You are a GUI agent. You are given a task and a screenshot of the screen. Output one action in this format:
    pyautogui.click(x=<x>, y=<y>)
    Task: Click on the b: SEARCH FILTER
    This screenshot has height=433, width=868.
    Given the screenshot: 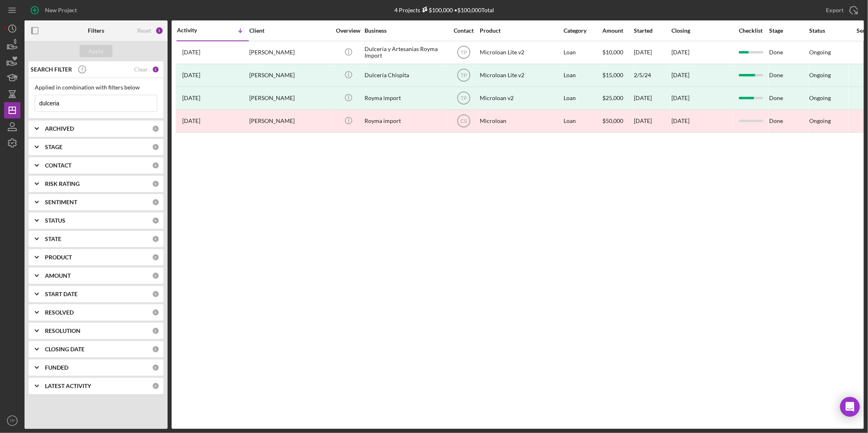 What is the action you would take?
    pyautogui.click(x=51, y=70)
    